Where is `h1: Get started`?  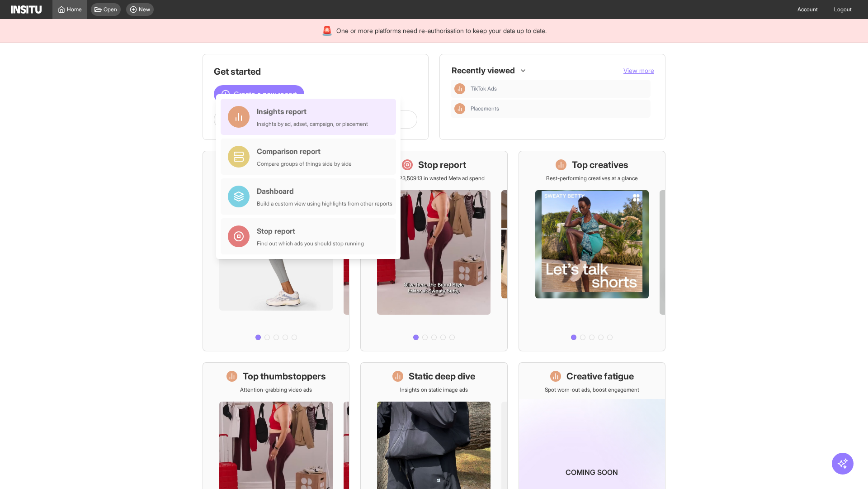
h1: Get started is located at coordinates (315, 72).